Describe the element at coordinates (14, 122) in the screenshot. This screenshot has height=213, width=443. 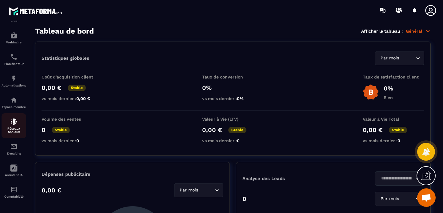
I see `img: social-network` at that location.